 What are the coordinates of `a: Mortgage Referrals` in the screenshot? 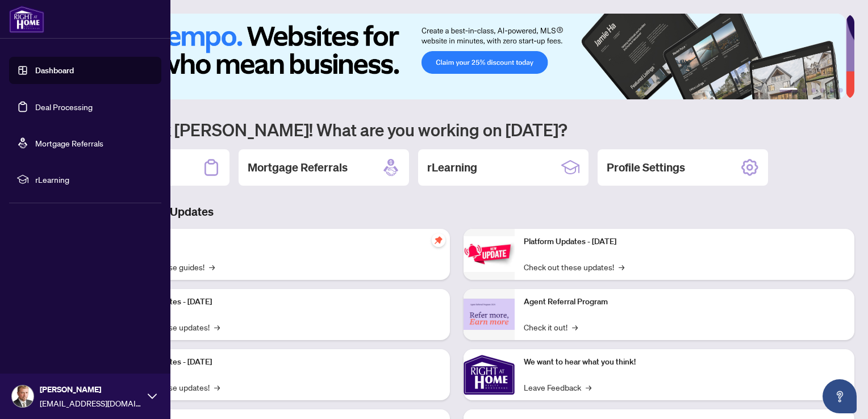 It's located at (70, 143).